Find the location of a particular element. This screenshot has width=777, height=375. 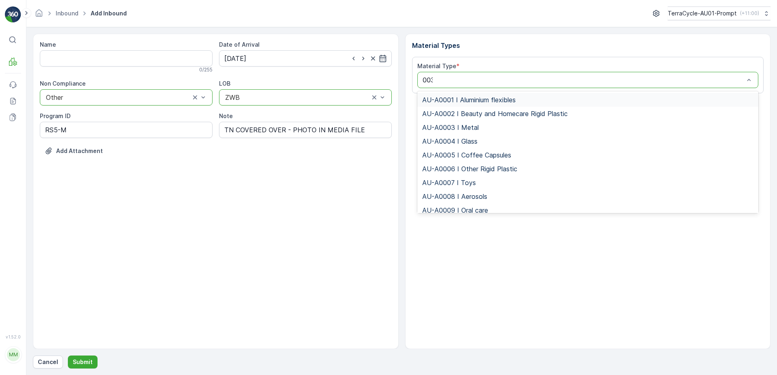

input: dd/mm/yyyy is located at coordinates (305, 59).